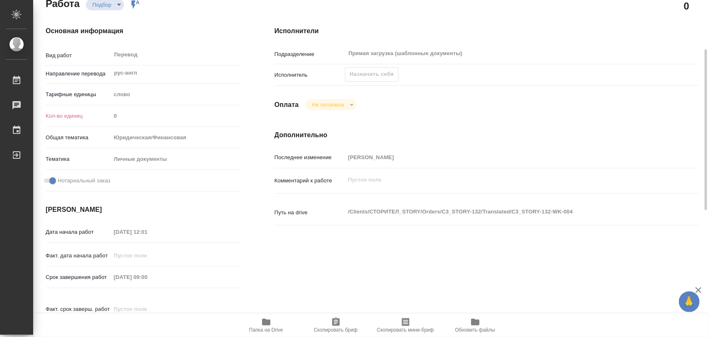  What do you see at coordinates (78, 138) in the screenshot?
I see `p: Общая тематика` at bounding box center [78, 138].